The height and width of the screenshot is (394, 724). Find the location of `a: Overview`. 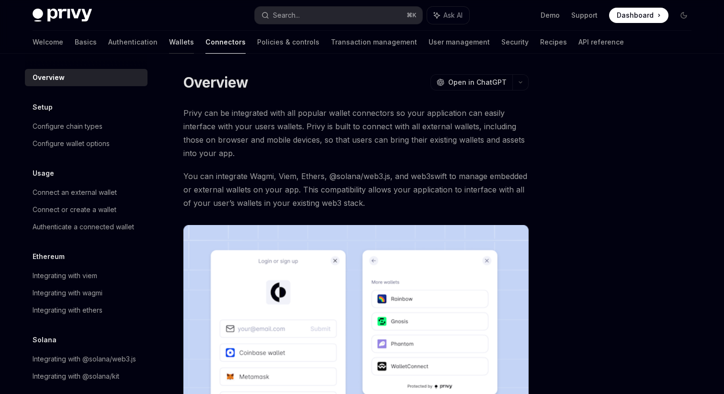

a: Overview is located at coordinates (86, 78).